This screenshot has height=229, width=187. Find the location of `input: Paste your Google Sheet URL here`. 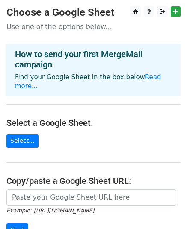

input: Paste your Google Sheet URL here is located at coordinates (91, 198).